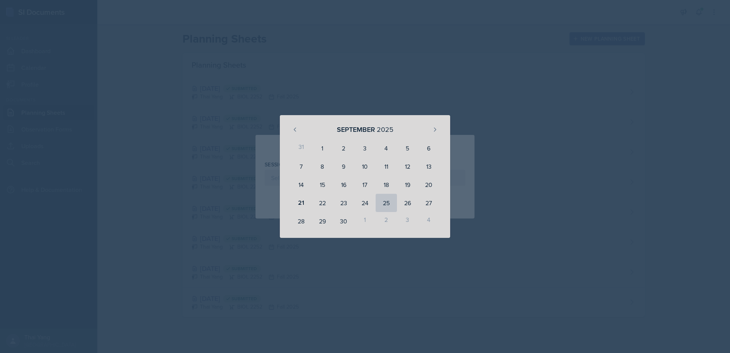 This screenshot has width=730, height=353. Describe the element at coordinates (365, 203) in the screenshot. I see `div: 24` at that location.